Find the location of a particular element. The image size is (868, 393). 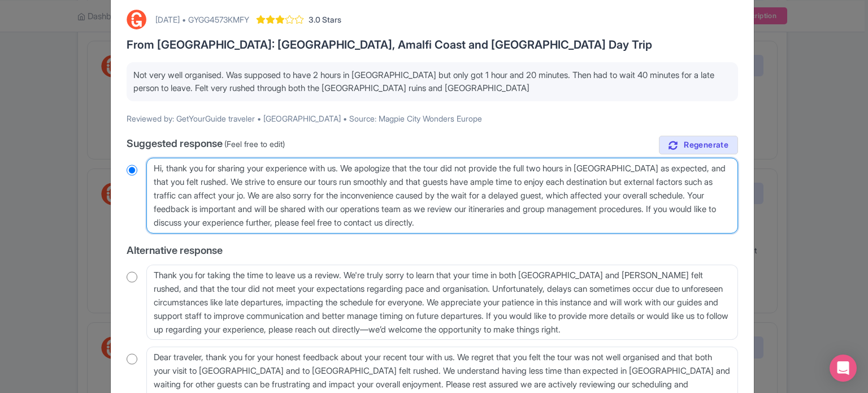

a: Regenerate is located at coordinates (699, 145).